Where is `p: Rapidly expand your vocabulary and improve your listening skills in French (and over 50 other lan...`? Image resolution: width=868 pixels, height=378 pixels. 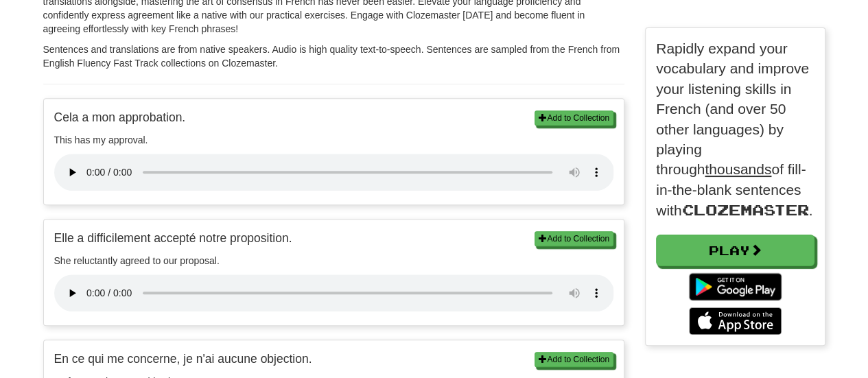 p: Rapidly expand your vocabulary and improve your listening skills in French (and over 50 other lan... is located at coordinates (735, 129).